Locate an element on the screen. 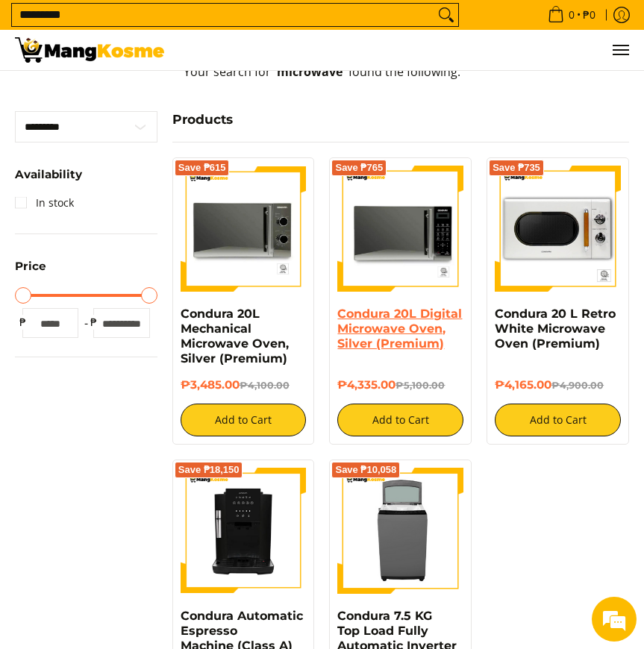 This screenshot has height=649, width=644. span: ₱0 is located at coordinates (589, 15).